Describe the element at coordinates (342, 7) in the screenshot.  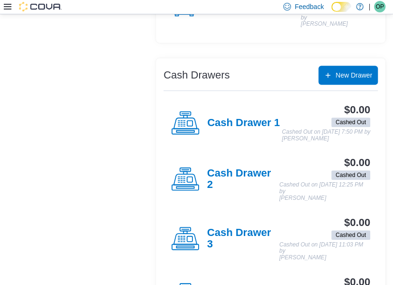
I see `input: Dark Mode` at that location.